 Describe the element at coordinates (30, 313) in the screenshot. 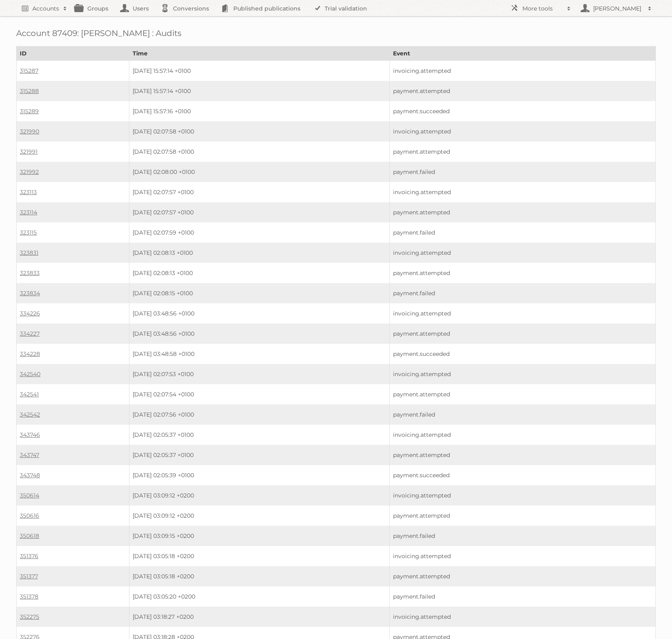

I see `a: 334226` at that location.